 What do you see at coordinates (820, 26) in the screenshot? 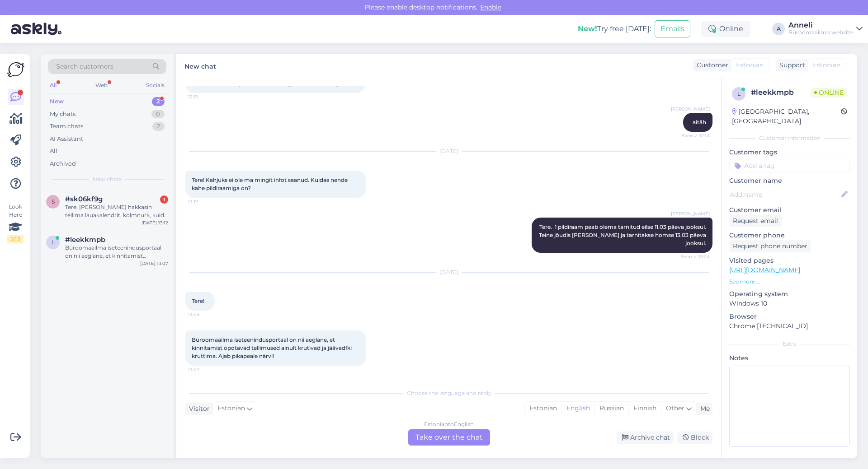
I see `div: Anneli` at bounding box center [820, 26].